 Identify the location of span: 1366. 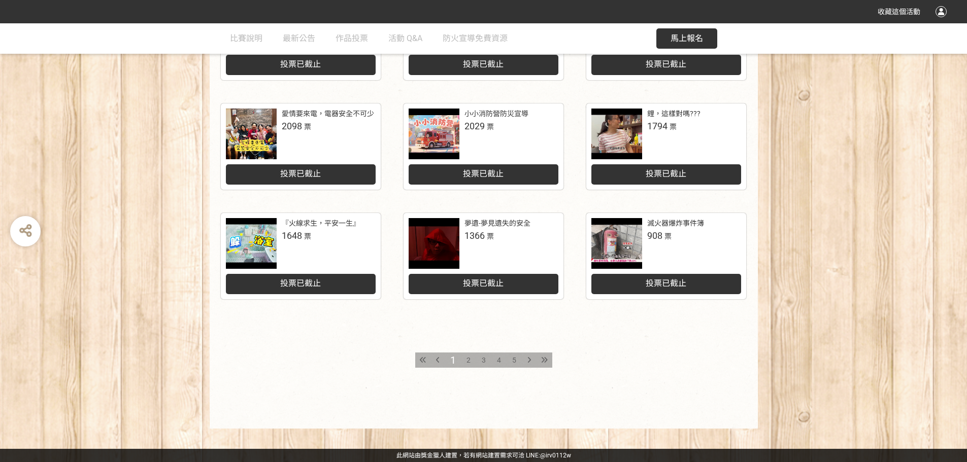
(474, 235).